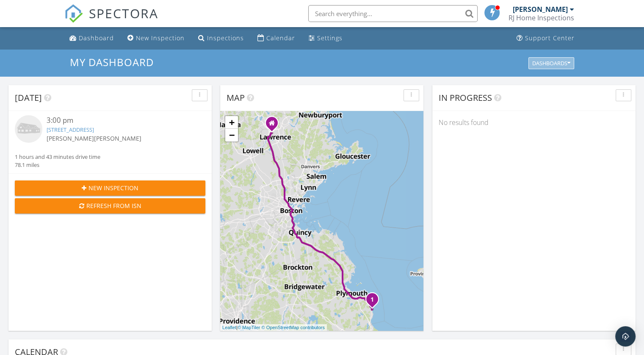 This screenshot has width=644, height=355. What do you see at coordinates (232, 135) in the screenshot?
I see `a: Zoom out` at bounding box center [232, 135].